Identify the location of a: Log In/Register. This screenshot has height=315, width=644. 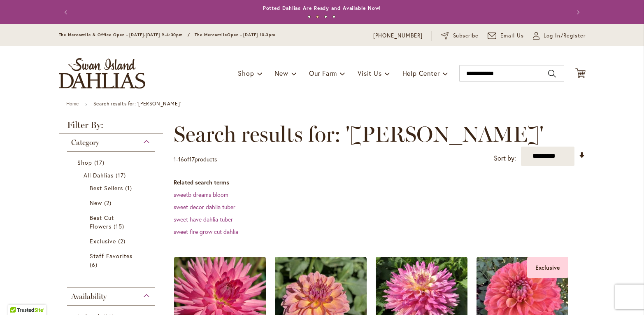
(559, 36).